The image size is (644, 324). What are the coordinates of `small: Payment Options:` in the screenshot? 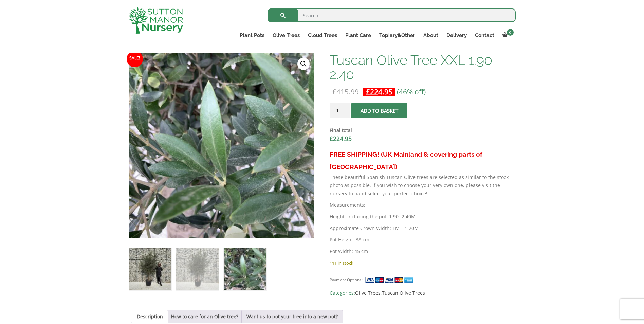 It's located at (346, 280).